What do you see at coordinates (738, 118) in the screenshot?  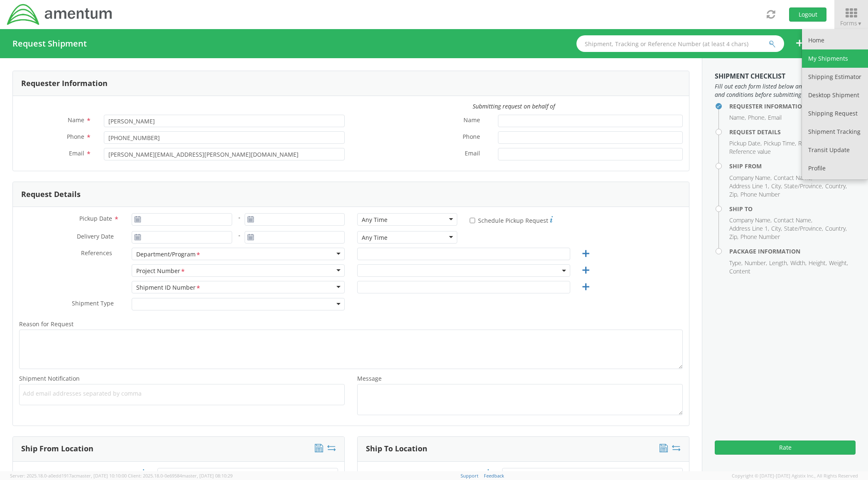 I see `li: Name` at bounding box center [738, 118].